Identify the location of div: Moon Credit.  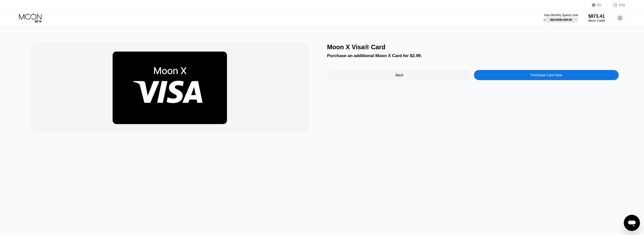
(597, 21).